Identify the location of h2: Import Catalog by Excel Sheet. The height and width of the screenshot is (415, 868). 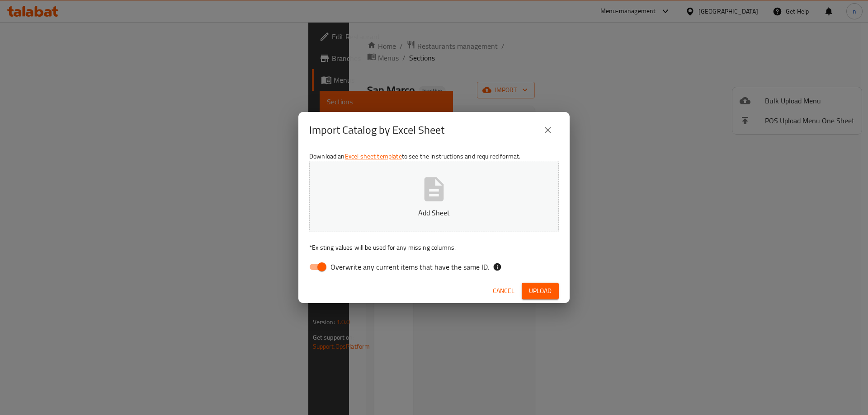
(377, 130).